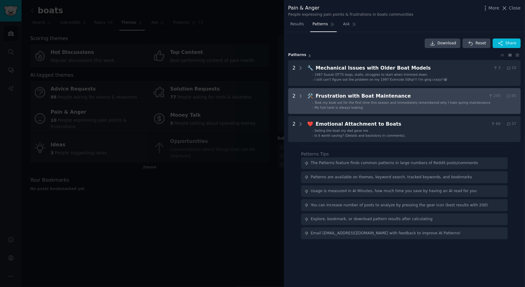 This screenshot has width=525, height=287. I want to click on button: Reset, so click(476, 43).